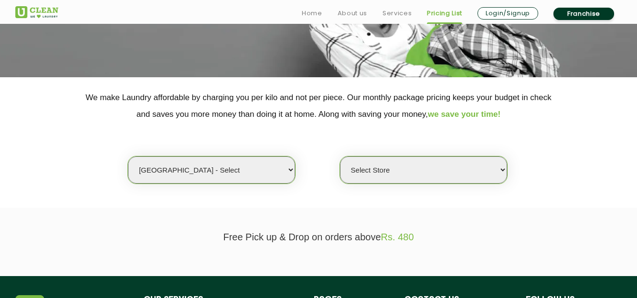 The height and width of the screenshot is (298, 637). What do you see at coordinates (397, 237) in the screenshot?
I see `span: Rs. 480` at bounding box center [397, 237].